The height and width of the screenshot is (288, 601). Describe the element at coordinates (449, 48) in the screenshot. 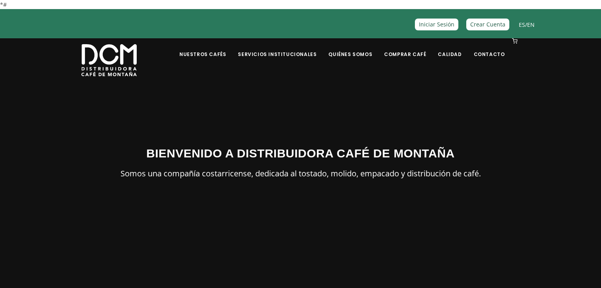

I see `a: Calidad` at that location.